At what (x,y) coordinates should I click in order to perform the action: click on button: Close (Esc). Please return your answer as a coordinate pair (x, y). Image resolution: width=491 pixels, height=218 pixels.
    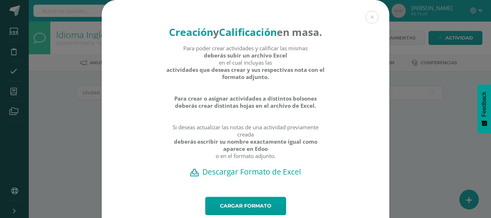
    Looking at the image, I should click on (372, 17).